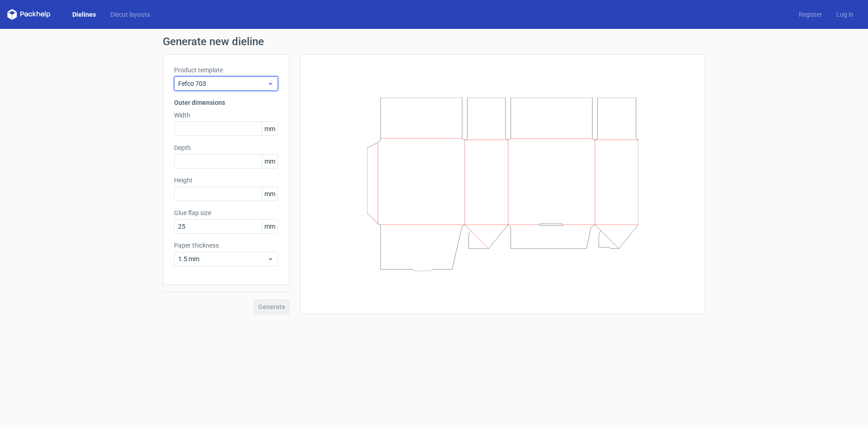 The image size is (868, 427). What do you see at coordinates (226, 213) in the screenshot?
I see `label: Glue flap size` at bounding box center [226, 213].